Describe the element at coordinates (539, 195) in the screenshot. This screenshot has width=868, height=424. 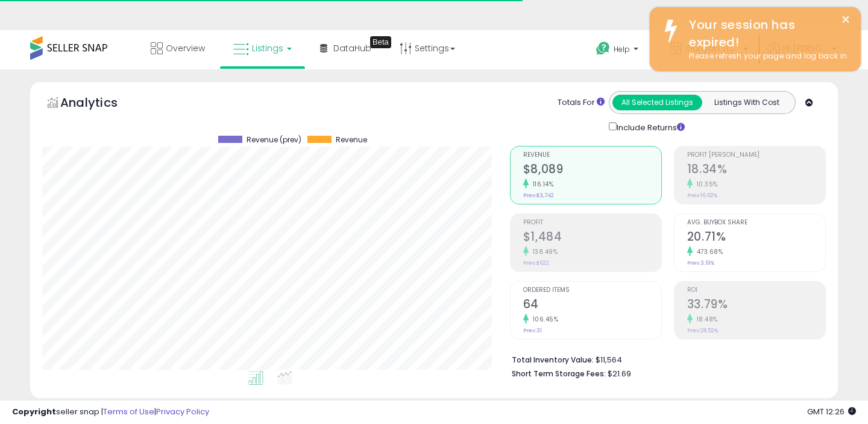
I see `small: Prev: $3,742` at that location.